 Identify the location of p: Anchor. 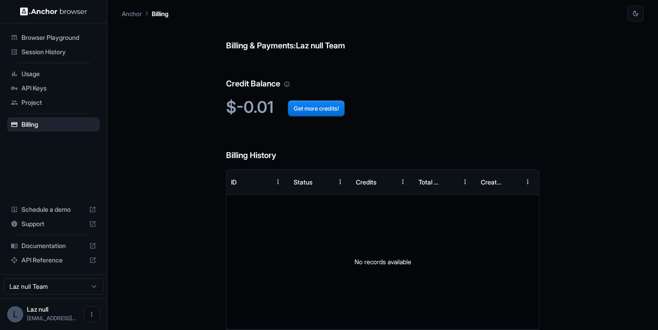
(132, 13).